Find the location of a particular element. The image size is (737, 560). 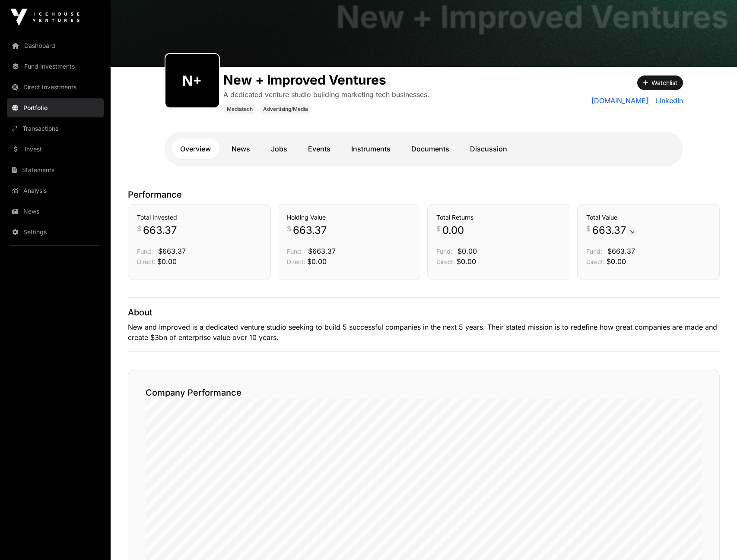

a: Invest is located at coordinates (55, 149).